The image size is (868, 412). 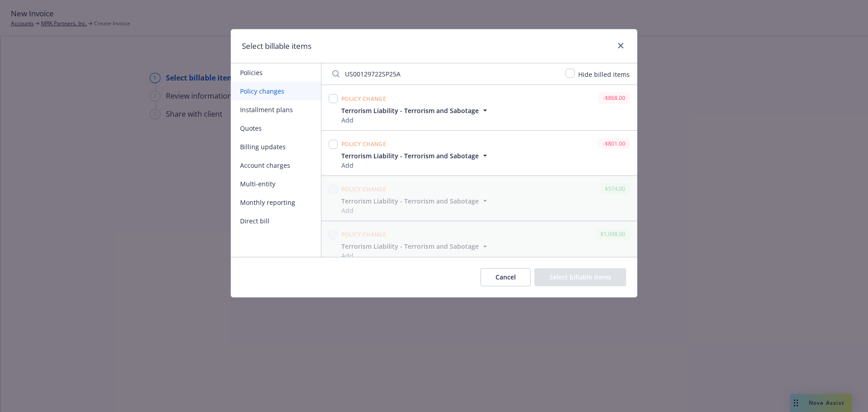 What do you see at coordinates (276, 72) in the screenshot?
I see `button: Policies` at bounding box center [276, 72].